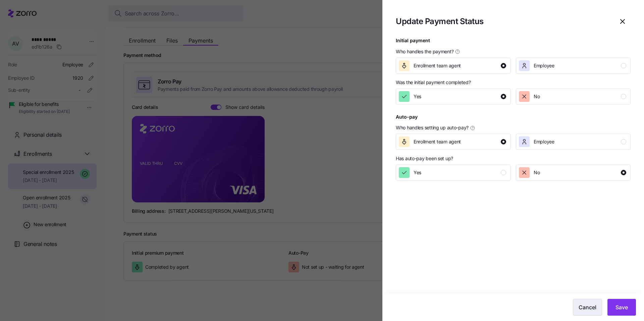 The width and height of the screenshot is (644, 321). What do you see at coordinates (424, 158) in the screenshot?
I see `span: Has auto-pay been set up?` at bounding box center [424, 158].